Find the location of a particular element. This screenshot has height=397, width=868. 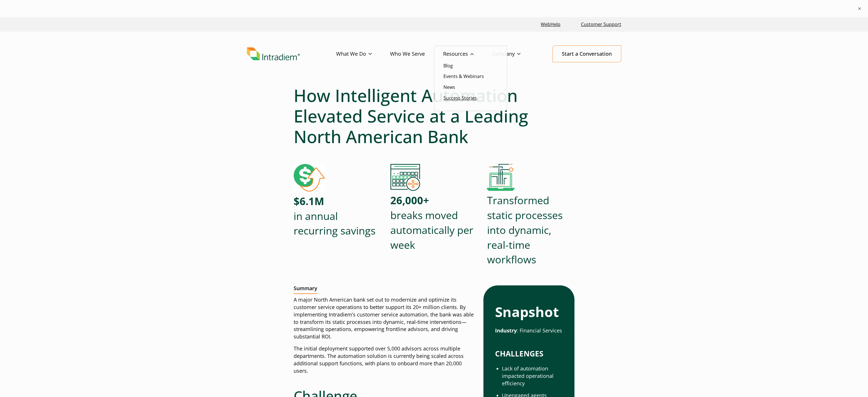

strong: CHALLENGES is located at coordinates (519, 353).